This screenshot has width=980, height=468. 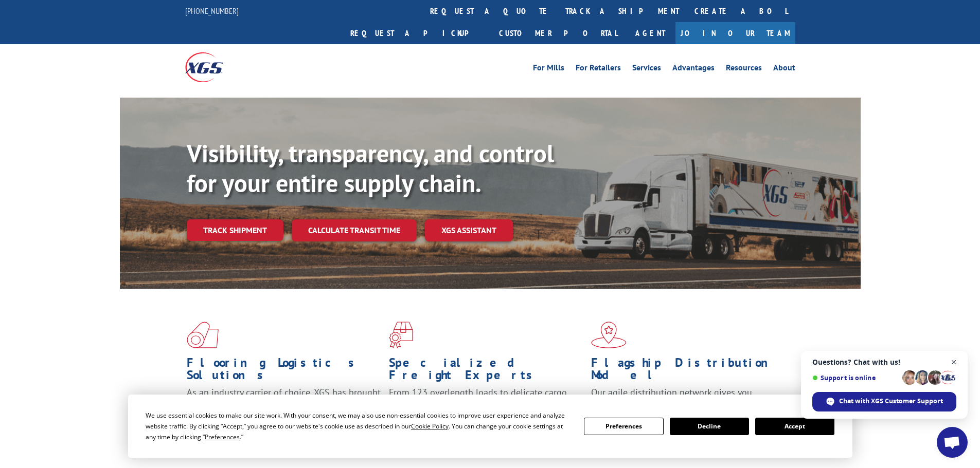 What do you see at coordinates (284, 371) in the screenshot?
I see `h1: Flooring Logistics Solutions` at bounding box center [284, 371].